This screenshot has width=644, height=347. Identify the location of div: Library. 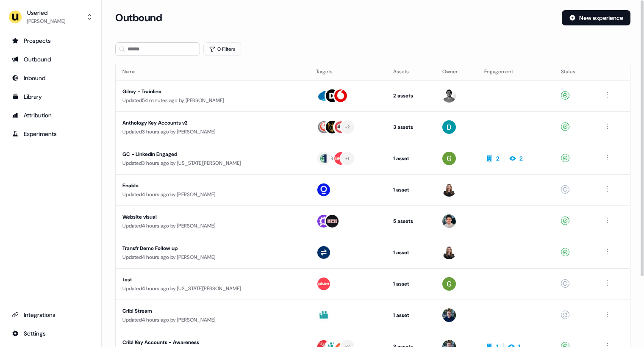
(50, 97).